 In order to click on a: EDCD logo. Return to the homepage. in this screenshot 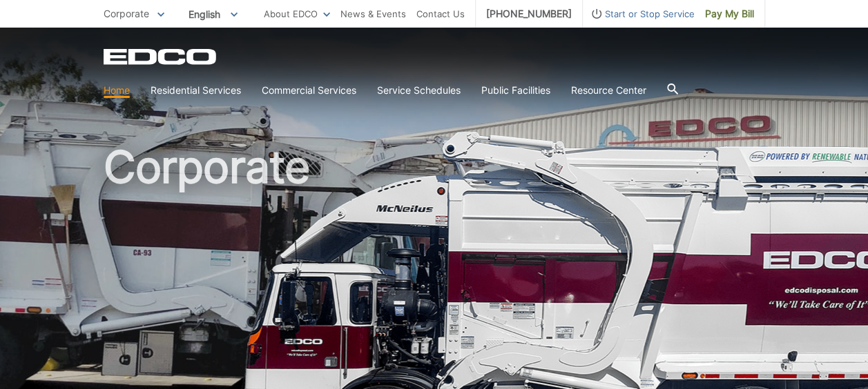, I will do `click(161, 56)`.